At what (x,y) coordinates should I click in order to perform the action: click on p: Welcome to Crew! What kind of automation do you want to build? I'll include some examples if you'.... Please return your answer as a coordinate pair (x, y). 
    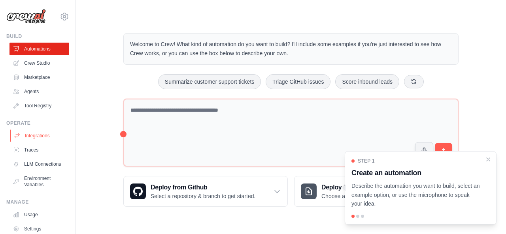
    Looking at the image, I should click on (291, 49).